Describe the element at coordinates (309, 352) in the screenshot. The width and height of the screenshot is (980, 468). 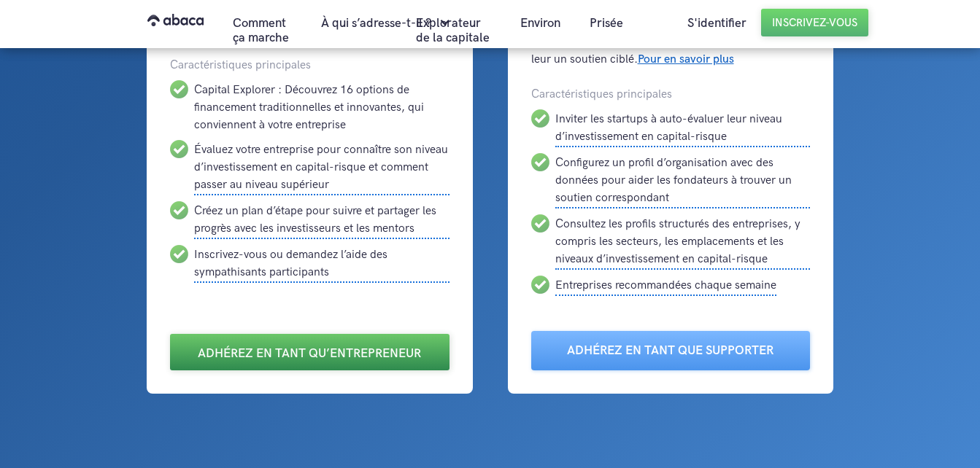
I see `a: Adhérez en tant qu’entrepreneur` at that location.